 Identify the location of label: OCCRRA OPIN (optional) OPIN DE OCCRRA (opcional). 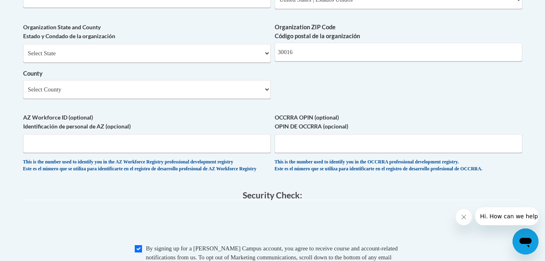
(399, 122).